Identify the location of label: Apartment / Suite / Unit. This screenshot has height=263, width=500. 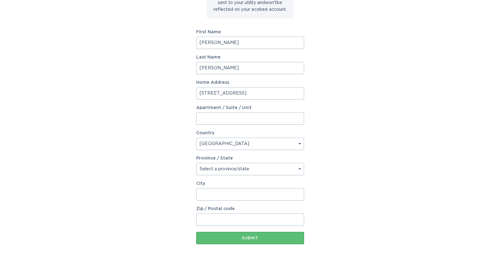
(250, 108).